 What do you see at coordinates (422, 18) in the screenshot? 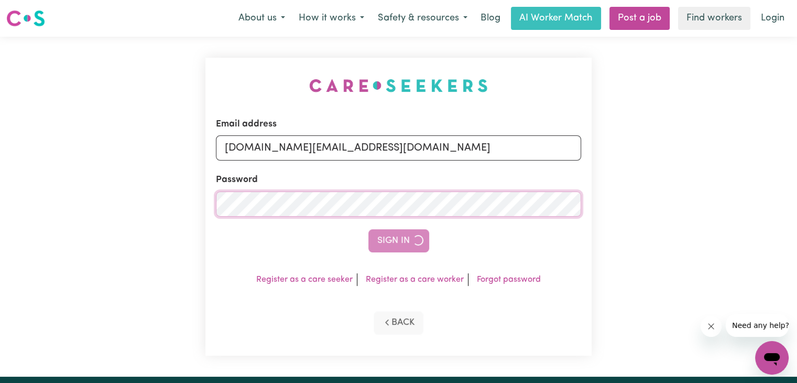
I see `button: Safety & resources` at bounding box center [422, 18].